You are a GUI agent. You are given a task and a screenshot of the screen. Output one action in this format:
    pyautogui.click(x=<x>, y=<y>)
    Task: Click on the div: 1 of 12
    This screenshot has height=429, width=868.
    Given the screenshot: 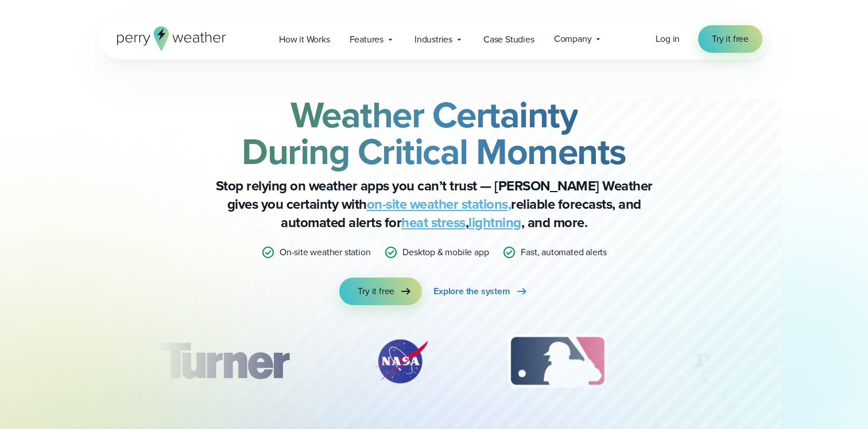 What is the action you would take?
    pyautogui.click(x=224, y=361)
    